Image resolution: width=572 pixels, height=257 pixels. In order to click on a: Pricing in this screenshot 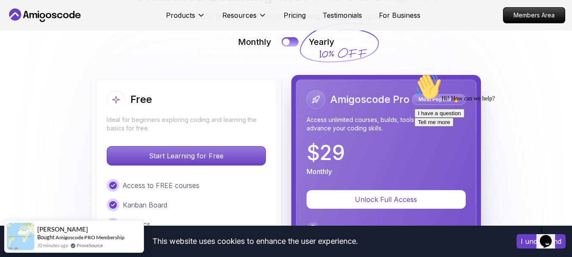, I will do `click(295, 15)`.